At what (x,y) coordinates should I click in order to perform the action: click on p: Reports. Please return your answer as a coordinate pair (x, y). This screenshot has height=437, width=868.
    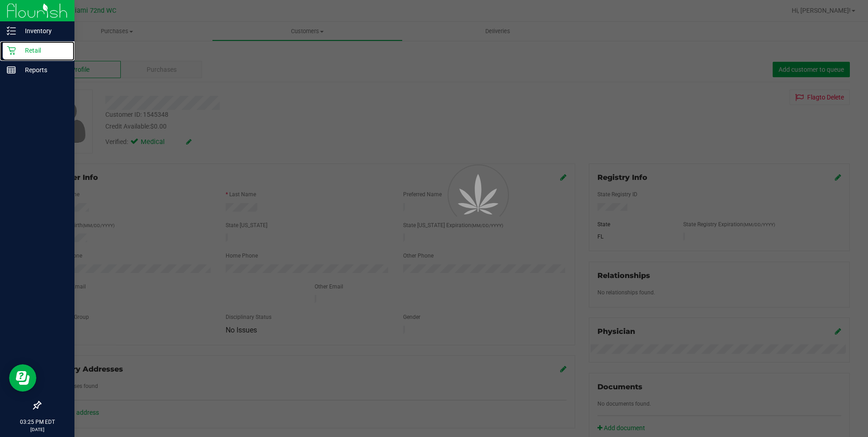
    Looking at the image, I should click on (43, 70).